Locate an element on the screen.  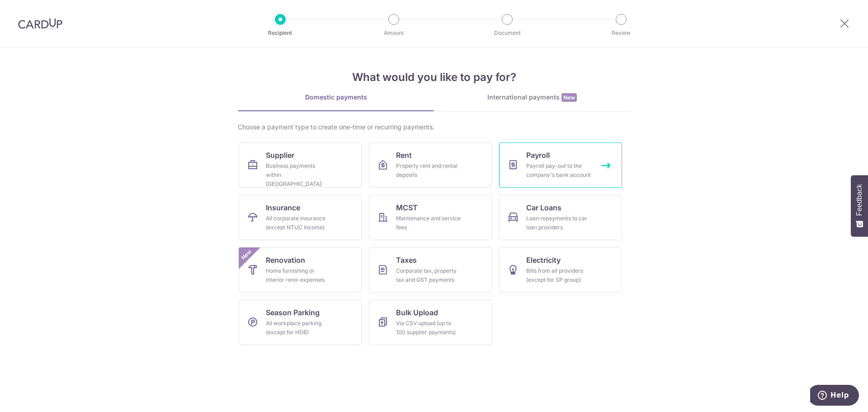
button: Feedback - Show survey is located at coordinates (859, 205).